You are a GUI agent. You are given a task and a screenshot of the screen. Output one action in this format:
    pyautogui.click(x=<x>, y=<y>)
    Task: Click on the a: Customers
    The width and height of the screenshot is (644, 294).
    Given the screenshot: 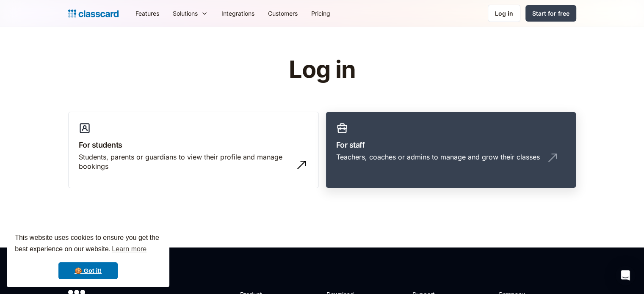 What is the action you would take?
    pyautogui.click(x=283, y=13)
    